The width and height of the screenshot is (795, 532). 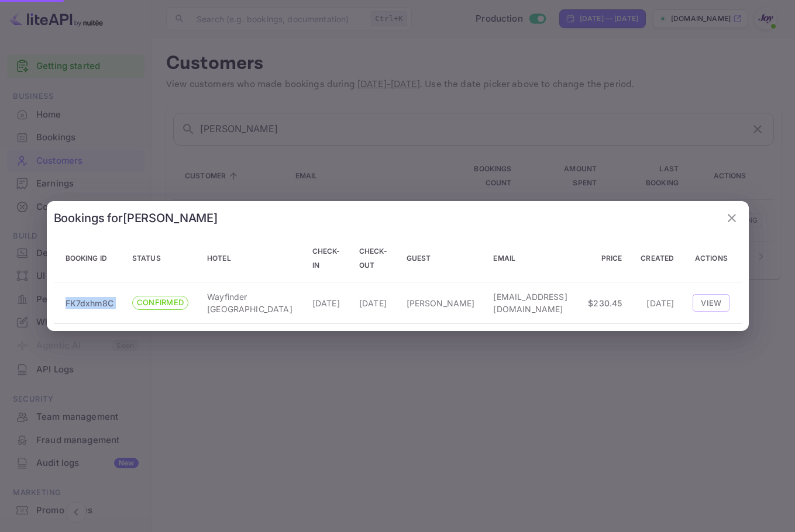 What do you see at coordinates (657, 258) in the screenshot?
I see `th: Created` at bounding box center [657, 258].